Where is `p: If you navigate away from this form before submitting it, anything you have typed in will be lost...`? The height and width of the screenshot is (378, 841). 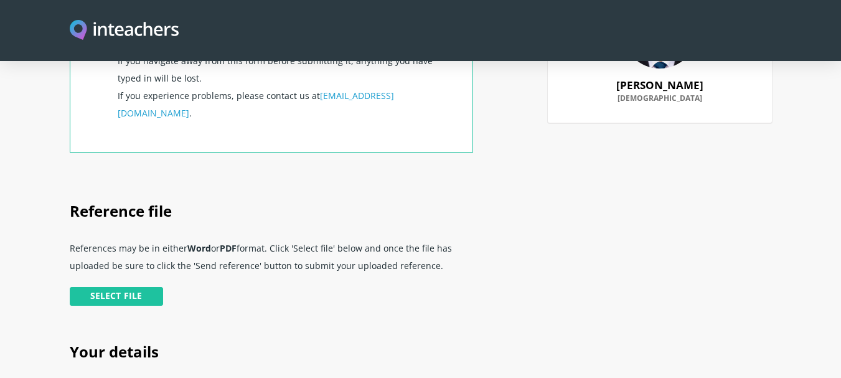 p: If you navigate away from this form before submitting it, anything you have typed in will be lost... is located at coordinates (288, 91).